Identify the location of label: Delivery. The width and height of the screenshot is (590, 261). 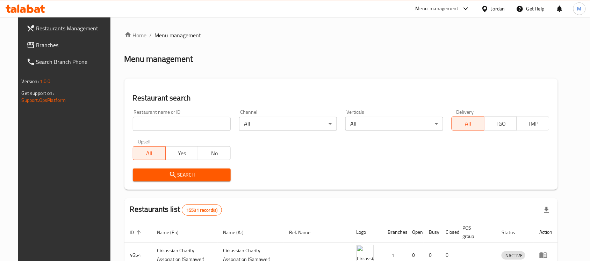
(465, 112).